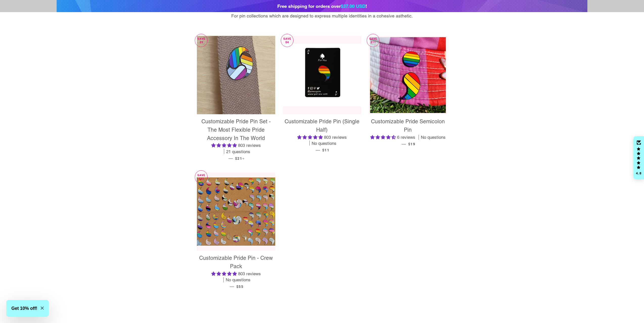 This screenshot has height=323, width=644. What do you see at coordinates (406, 137) in the screenshot?
I see `span: 6 reviews` at bounding box center [406, 137].